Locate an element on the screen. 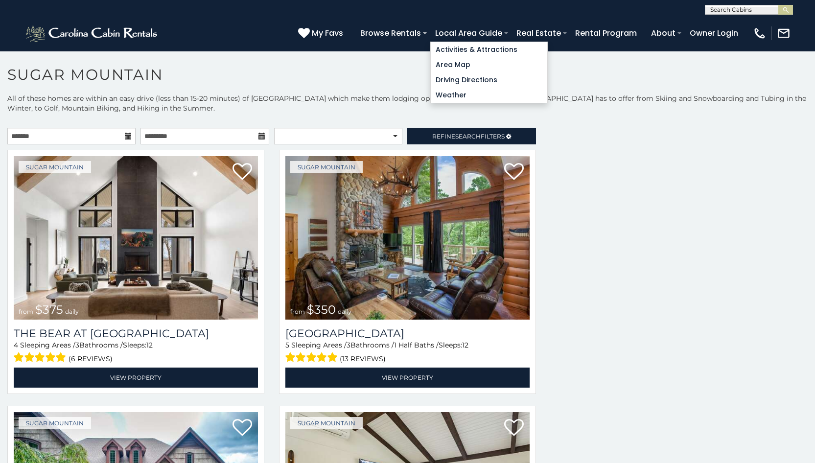  a: Local Area Guide is located at coordinates (469, 33).